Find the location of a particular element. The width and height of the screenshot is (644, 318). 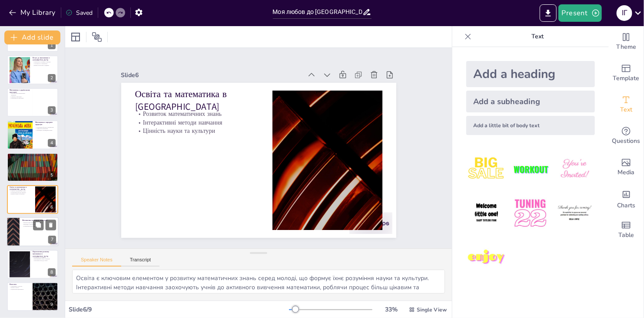

div: Add a table is located at coordinates (626, 230).